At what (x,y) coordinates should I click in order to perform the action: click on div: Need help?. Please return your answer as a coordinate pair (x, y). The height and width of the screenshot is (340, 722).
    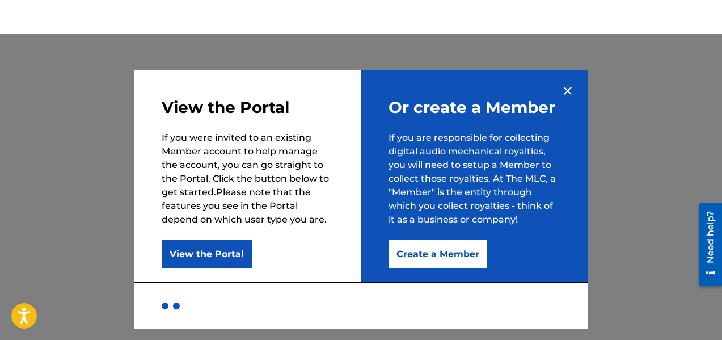
    Looking at the image, I should click on (20, 39).